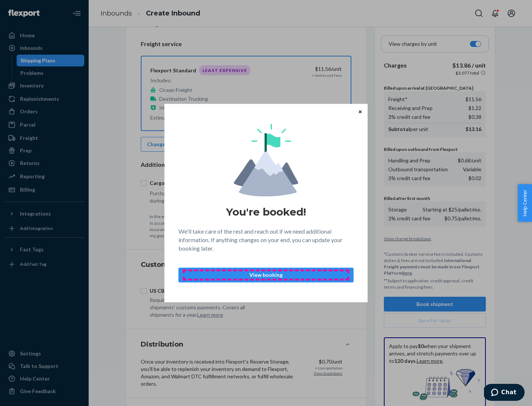 The width and height of the screenshot is (532, 406). What do you see at coordinates (360, 112) in the screenshot?
I see `button: Close` at bounding box center [360, 112].